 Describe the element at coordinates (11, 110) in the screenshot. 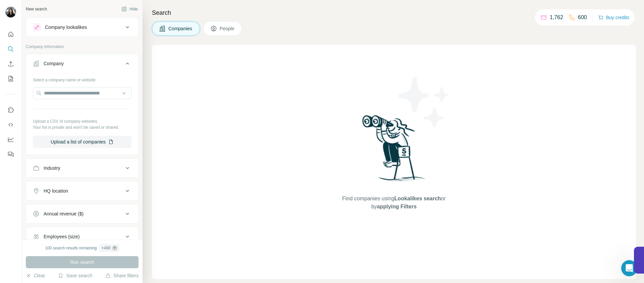

I see `button: Use Surfe on LinkedIn` at that location.